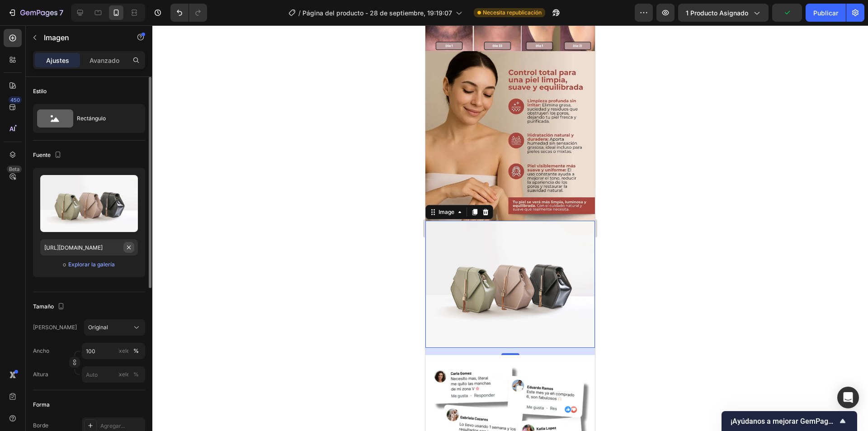 This screenshot has width=868, height=431. I want to click on font: Imagen, so click(57, 38).